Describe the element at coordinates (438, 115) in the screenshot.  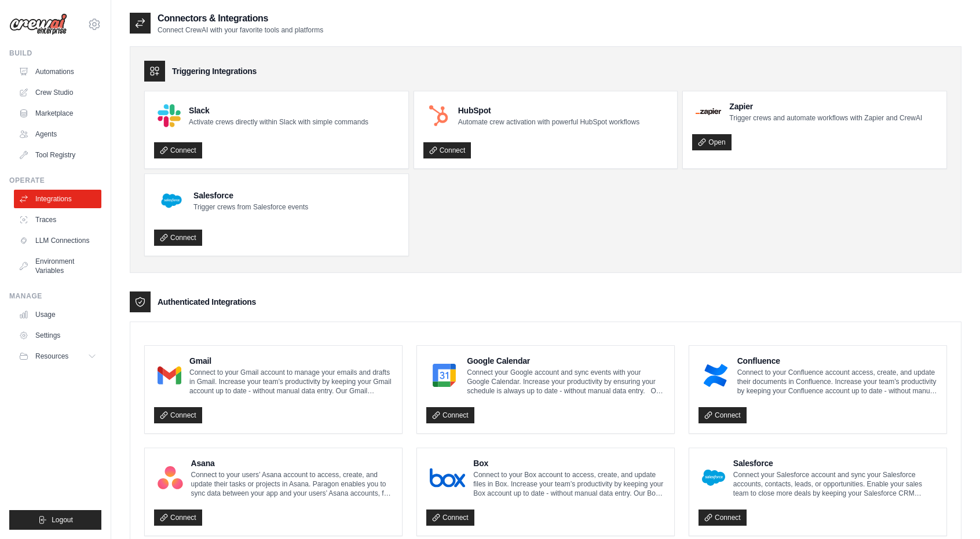
I see `img: HubSpot Logo` at that location.